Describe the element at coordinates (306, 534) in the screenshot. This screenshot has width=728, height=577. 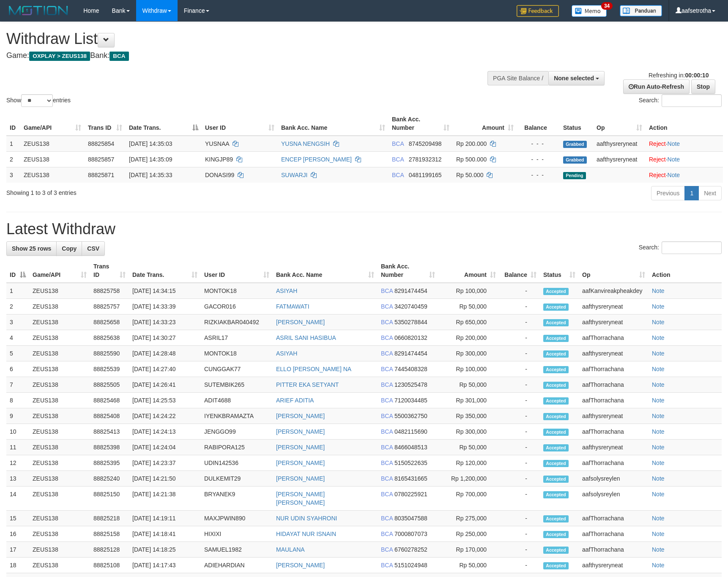
I see `a: HIDAYAT NUR ISNAIN` at that location.